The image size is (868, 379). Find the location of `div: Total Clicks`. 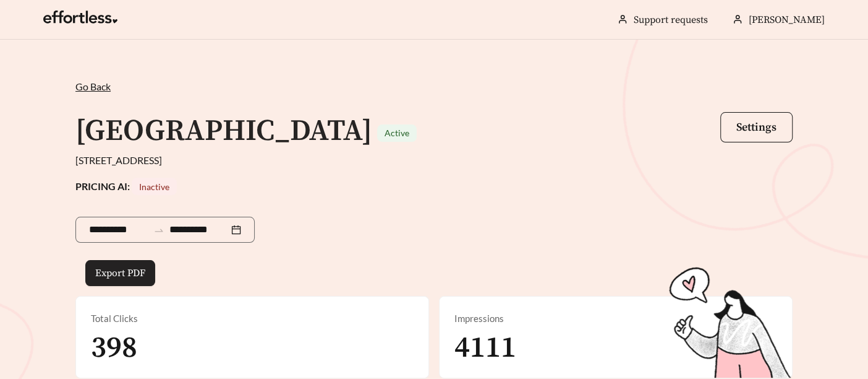

div: Total Clicks is located at coordinates (252, 318).